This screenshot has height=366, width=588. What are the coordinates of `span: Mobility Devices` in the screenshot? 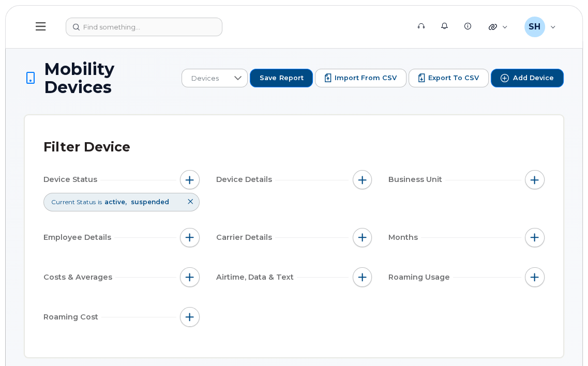 It's located at (110, 78).